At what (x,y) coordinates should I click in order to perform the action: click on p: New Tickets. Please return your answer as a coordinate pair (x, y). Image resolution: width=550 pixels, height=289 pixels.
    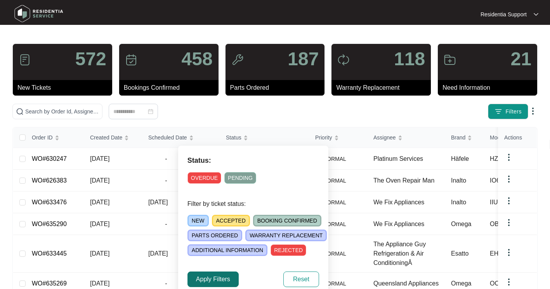
    Looking at the image, I should click on (65, 88).